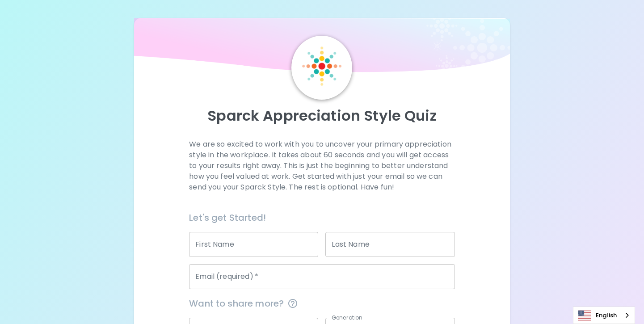  Describe the element at coordinates (322, 116) in the screenshot. I see `p: Sparck Appreciation Style Quiz` at that location.